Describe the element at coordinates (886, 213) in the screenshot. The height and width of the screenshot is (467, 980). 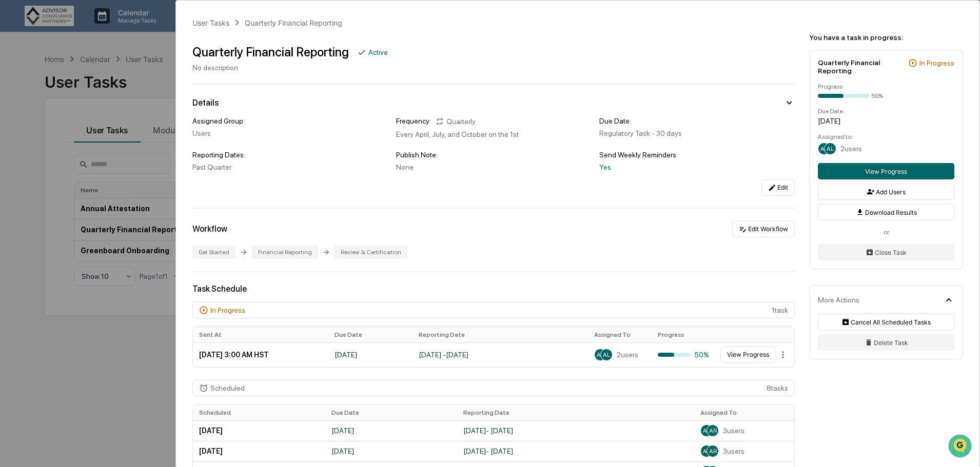
I see `button: Download Results` at that location.